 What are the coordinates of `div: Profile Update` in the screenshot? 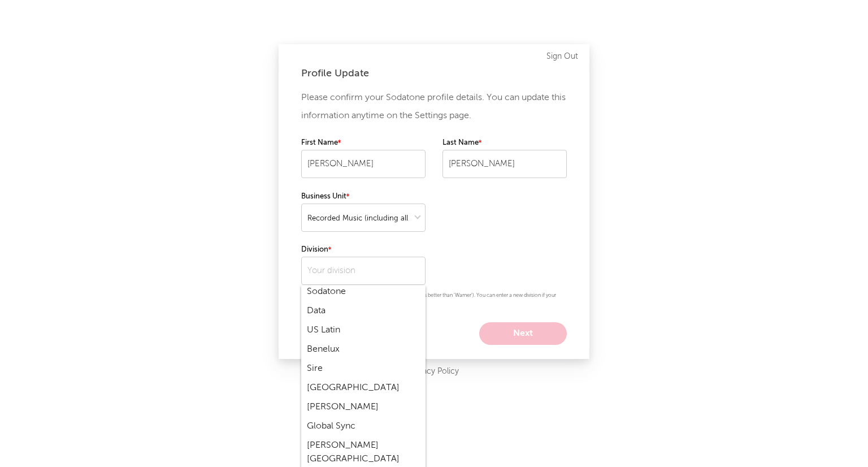 It's located at (434, 74).